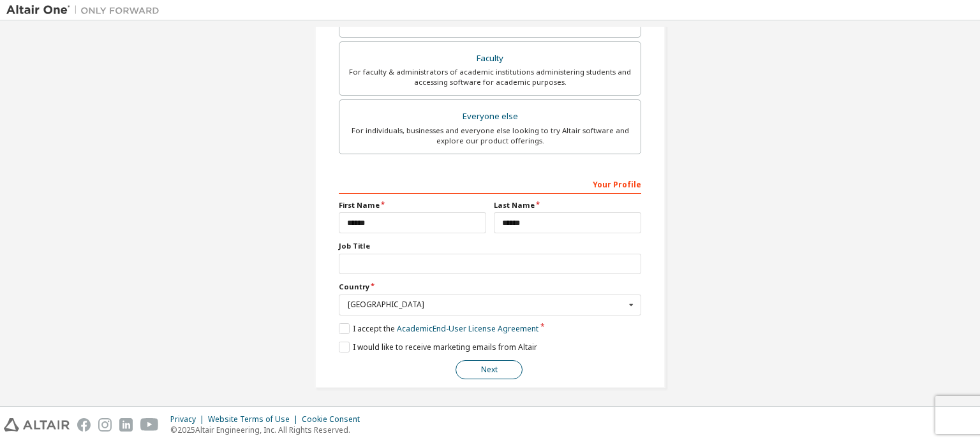  Describe the element at coordinates (36, 425) in the screenshot. I see `img: altair_logo.svg` at that location.